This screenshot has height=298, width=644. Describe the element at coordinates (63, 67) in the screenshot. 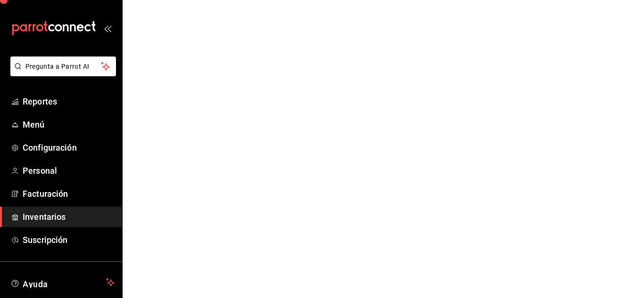

I see `span: Pregunta a Parrot AI` at that location.